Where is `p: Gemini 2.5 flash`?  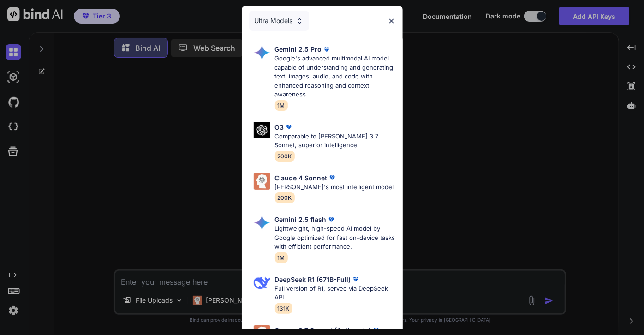
p: Gemini 2.5 flash is located at coordinates (301, 219).